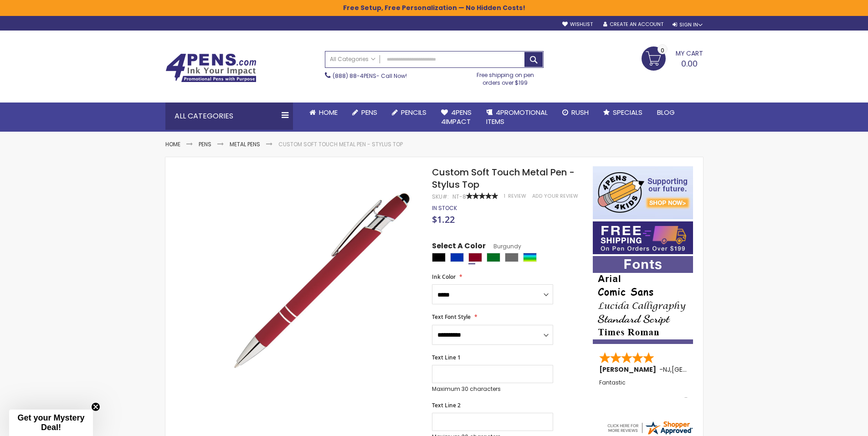 The height and width of the screenshot is (436, 868). What do you see at coordinates (663, 50) in the screenshot?
I see `span: 0` at bounding box center [663, 50].